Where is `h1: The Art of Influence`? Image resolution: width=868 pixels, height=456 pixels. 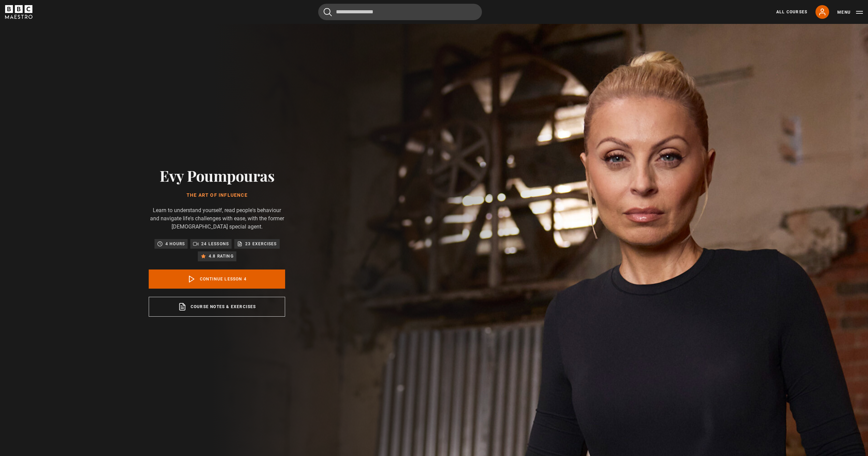 h1: The Art of Influence is located at coordinates (217, 195).